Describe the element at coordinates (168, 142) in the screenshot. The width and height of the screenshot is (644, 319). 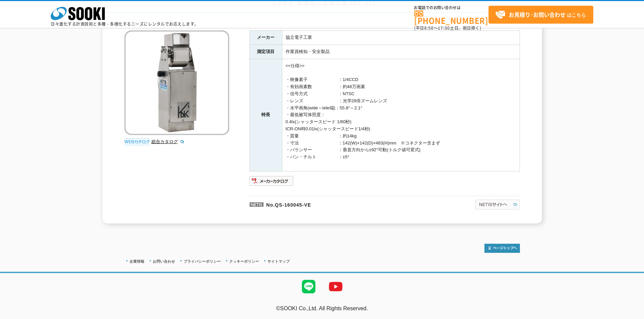
I see `a: 総合カタログ` at that location.